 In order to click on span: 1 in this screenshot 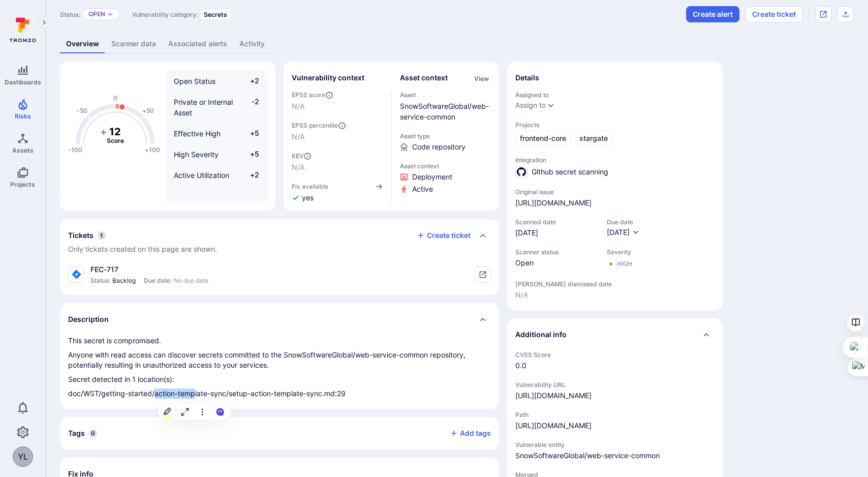, I will do `click(102, 235)`.